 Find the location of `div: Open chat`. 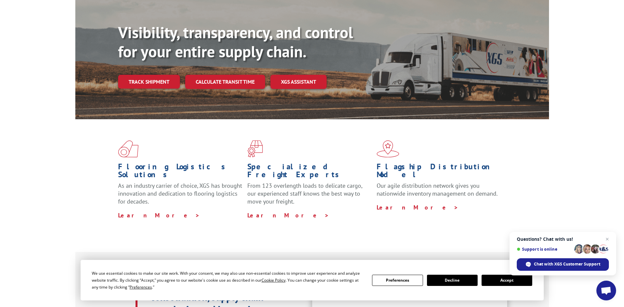

div: Open chat is located at coordinates (607, 290).